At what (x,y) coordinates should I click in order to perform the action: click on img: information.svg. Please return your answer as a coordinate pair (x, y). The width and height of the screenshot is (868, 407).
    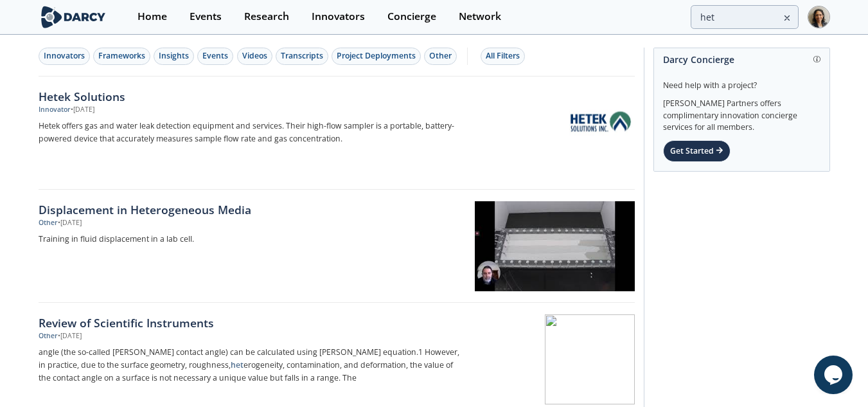
    Looking at the image, I should click on (816, 59).